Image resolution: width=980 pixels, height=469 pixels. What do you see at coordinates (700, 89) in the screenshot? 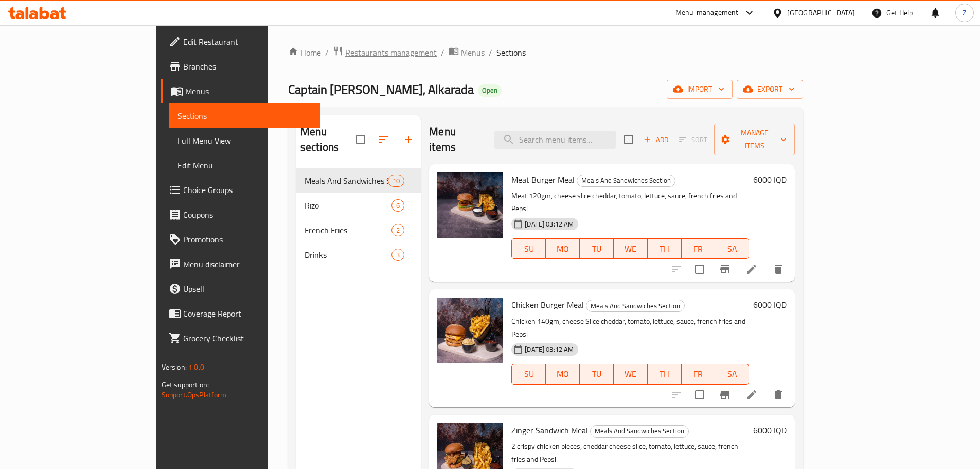
I see `span: import` at bounding box center [700, 89].